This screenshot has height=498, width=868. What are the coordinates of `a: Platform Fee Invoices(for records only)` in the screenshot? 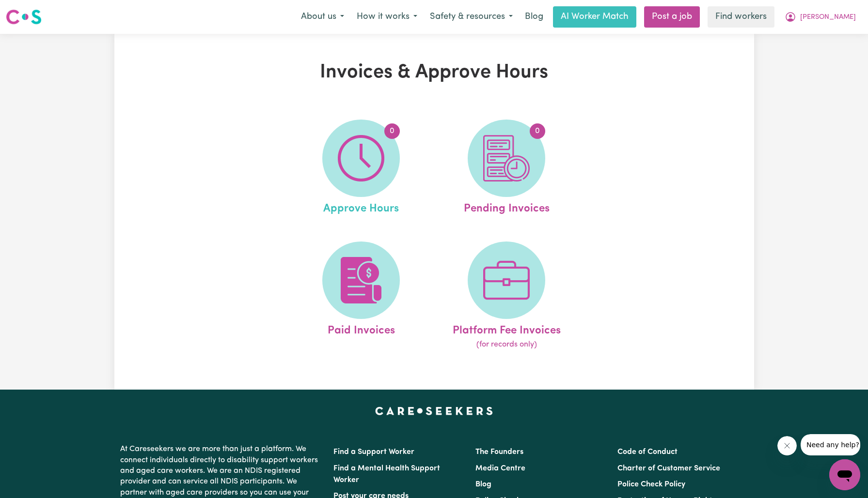 It's located at (506, 296).